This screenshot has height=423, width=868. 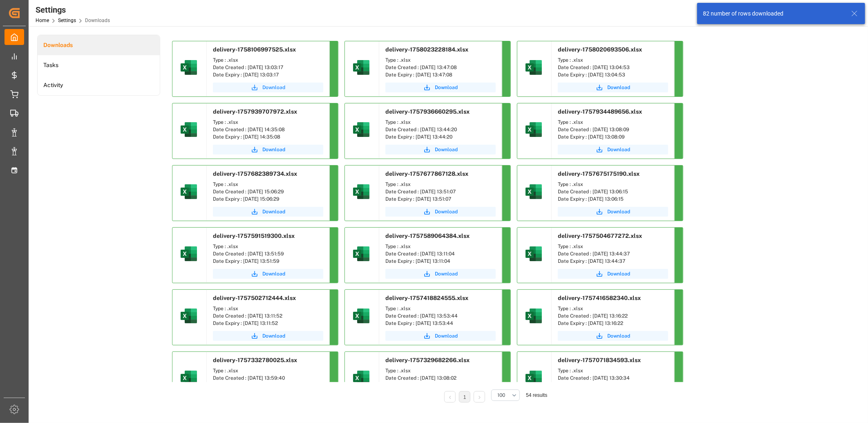 What do you see at coordinates (254, 49) in the screenshot?
I see `span: delivery-1758106997525.xlsx` at bounding box center [254, 49].